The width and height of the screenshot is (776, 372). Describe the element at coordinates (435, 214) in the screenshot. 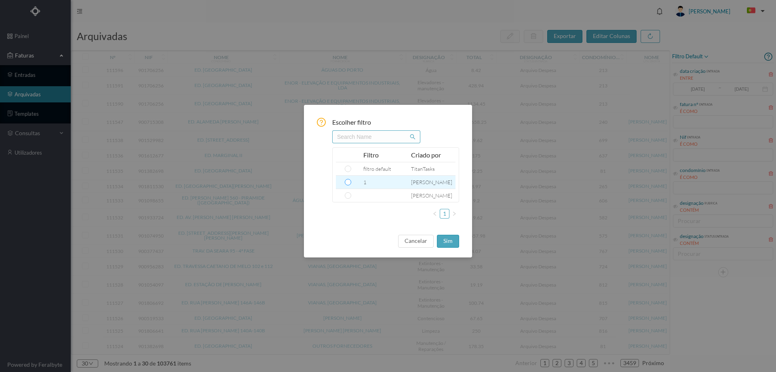

I see `li: Previous Page` at that location.